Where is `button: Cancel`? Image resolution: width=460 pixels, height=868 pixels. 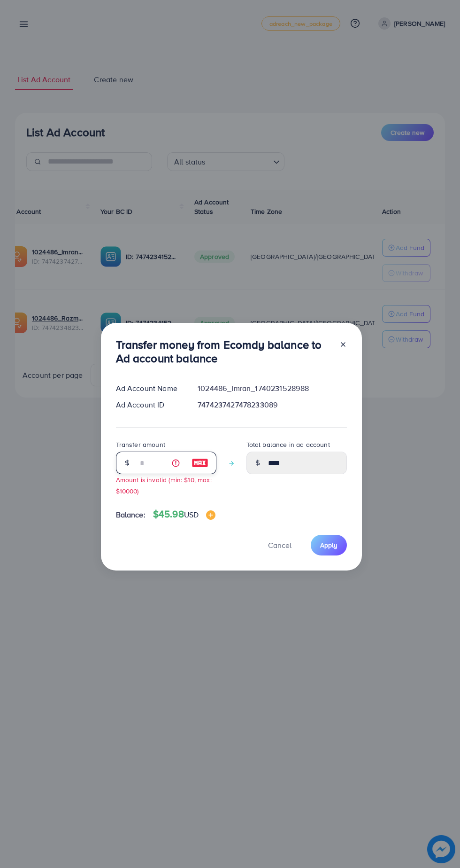
button: Cancel is located at coordinates (280, 545).